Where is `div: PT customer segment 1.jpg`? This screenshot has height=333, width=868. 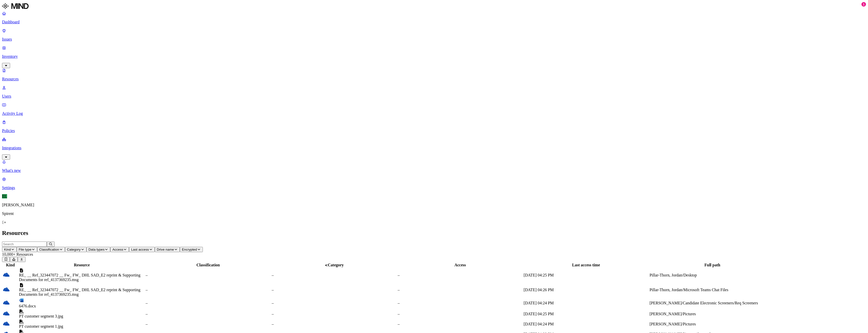
div: PT customer segment 1.jpg is located at coordinates (81, 326).